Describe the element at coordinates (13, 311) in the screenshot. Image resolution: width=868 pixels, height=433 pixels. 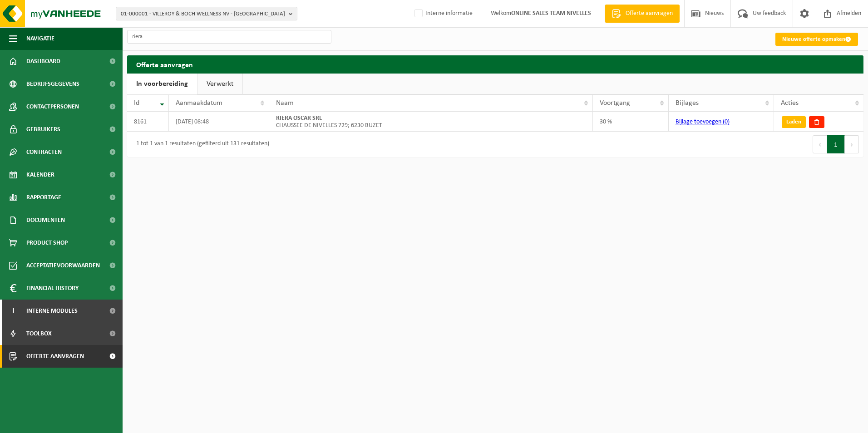
I see `span: I` at that location.